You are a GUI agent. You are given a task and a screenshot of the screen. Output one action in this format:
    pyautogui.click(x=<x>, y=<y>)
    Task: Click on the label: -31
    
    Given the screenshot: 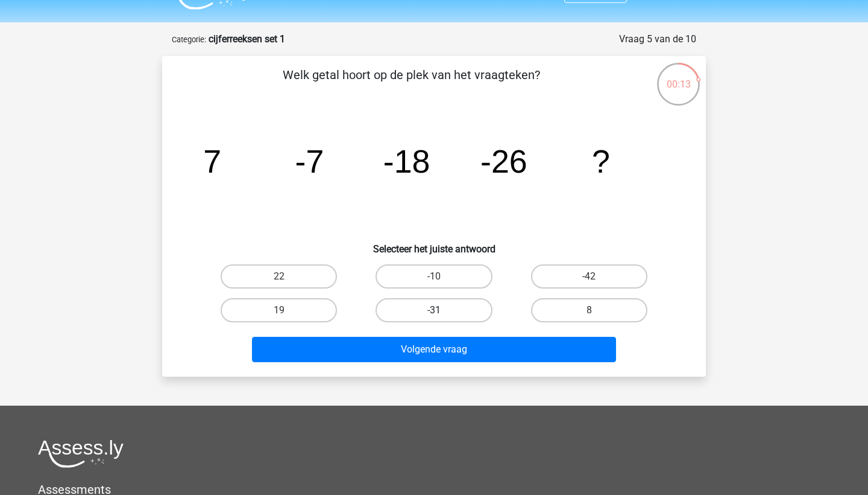 What is the action you would take?
    pyautogui.click(x=433, y=310)
    